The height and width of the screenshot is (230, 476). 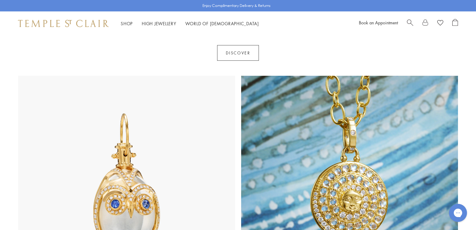 What do you see at coordinates (63, 23) in the screenshot?
I see `img: Temple St. Clair` at bounding box center [63, 23].